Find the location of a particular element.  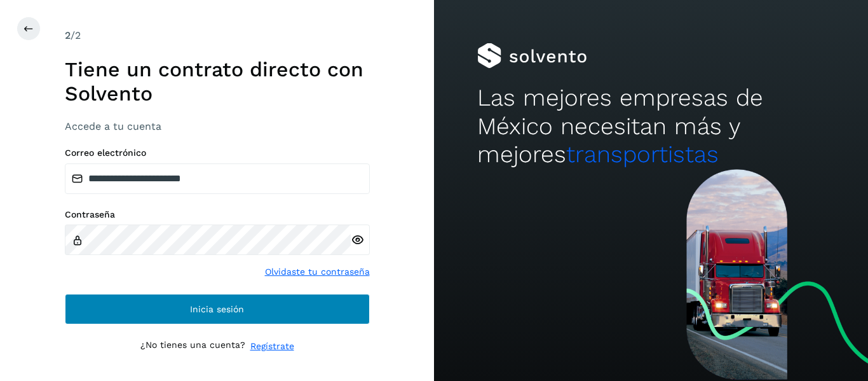

a: Olvidaste tu contraseña is located at coordinates (317, 271).